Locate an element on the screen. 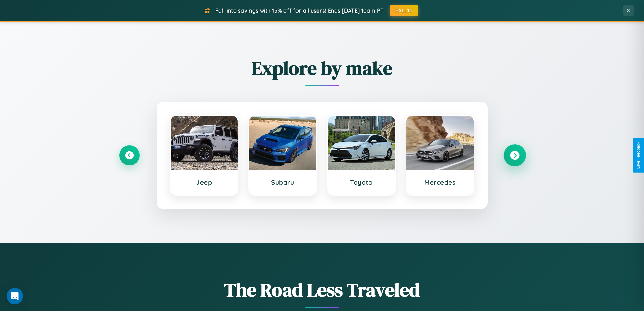 The width and height of the screenshot is (644, 311). h3: Jeep is located at coordinates (204, 183).